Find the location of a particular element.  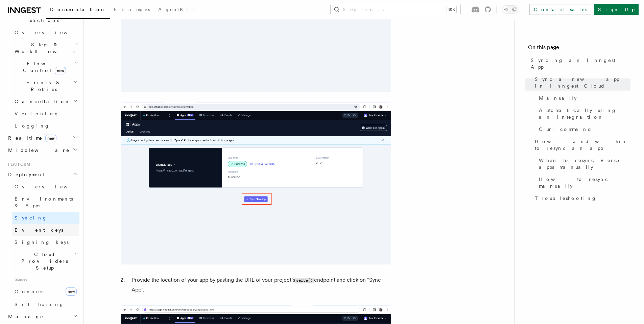

span: Manage is located at coordinates (24, 317).